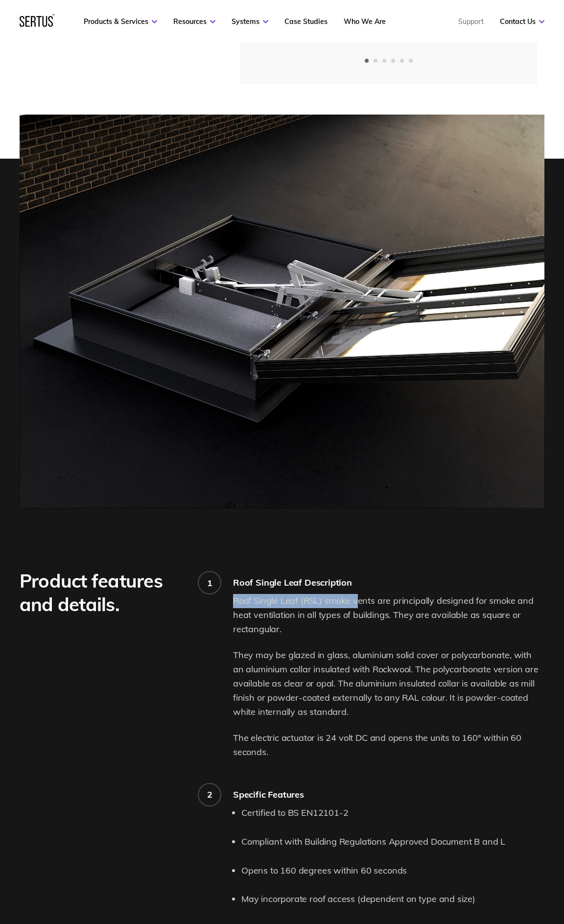  What do you see at coordinates (384, 61) in the screenshot?
I see `span: Go to slide 3` at bounding box center [384, 61].